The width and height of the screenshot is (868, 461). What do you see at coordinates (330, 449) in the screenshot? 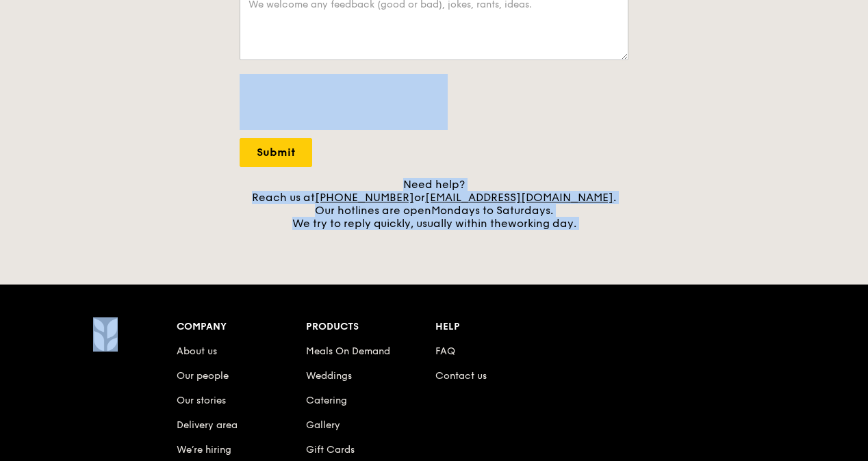
I see `a: Gift Cards` at bounding box center [330, 449].